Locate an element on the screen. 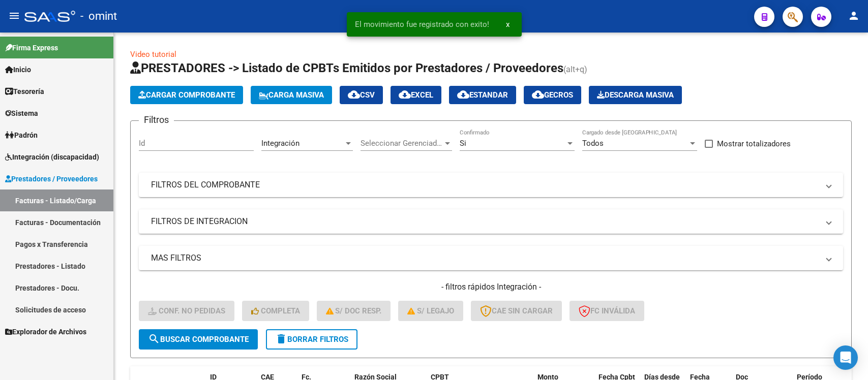  button: Cargar Comprobante is located at coordinates (187, 95).